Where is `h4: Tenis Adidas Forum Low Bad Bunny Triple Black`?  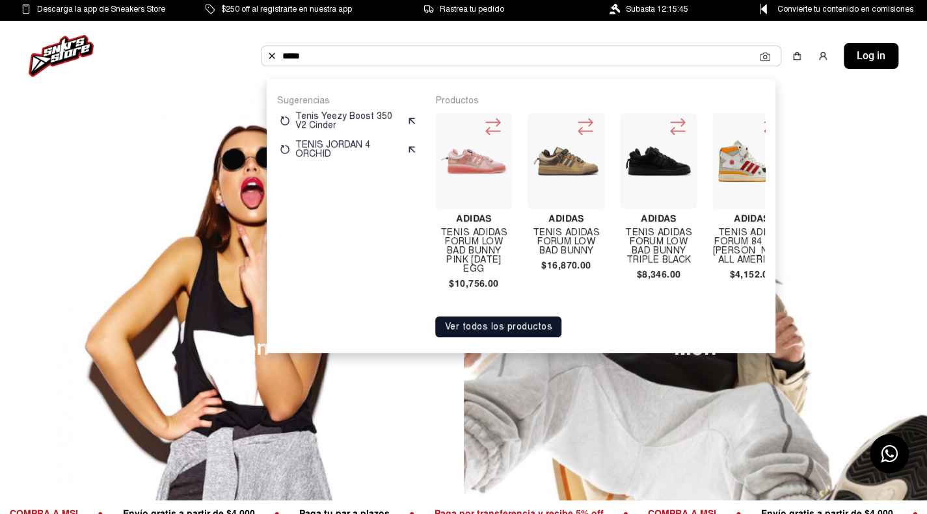
h4: Tenis Adidas Forum Low Bad Bunny Triple Black is located at coordinates (658, 246).